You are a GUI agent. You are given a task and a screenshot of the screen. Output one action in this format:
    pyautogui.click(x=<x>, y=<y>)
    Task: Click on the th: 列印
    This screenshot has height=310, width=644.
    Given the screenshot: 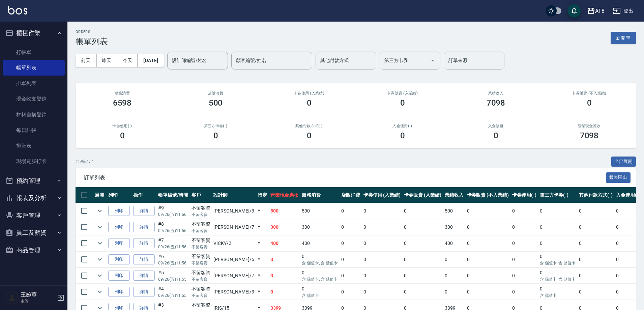 What is the action you would take?
    pyautogui.click(x=119, y=195)
    